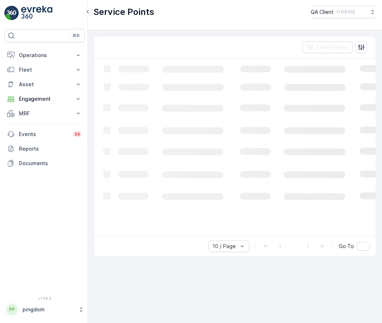  Describe the element at coordinates (12, 13) in the screenshot. I see `img: logo` at that location.